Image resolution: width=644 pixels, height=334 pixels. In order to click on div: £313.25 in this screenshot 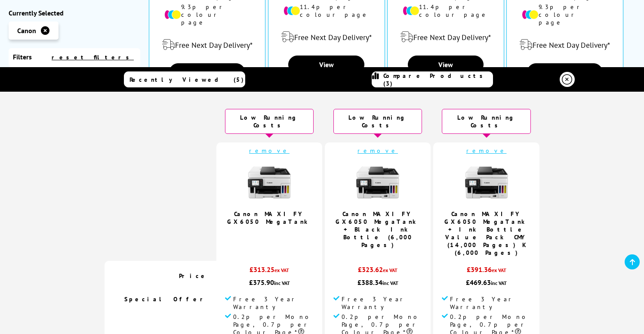, I will do `click(269, 272)`.